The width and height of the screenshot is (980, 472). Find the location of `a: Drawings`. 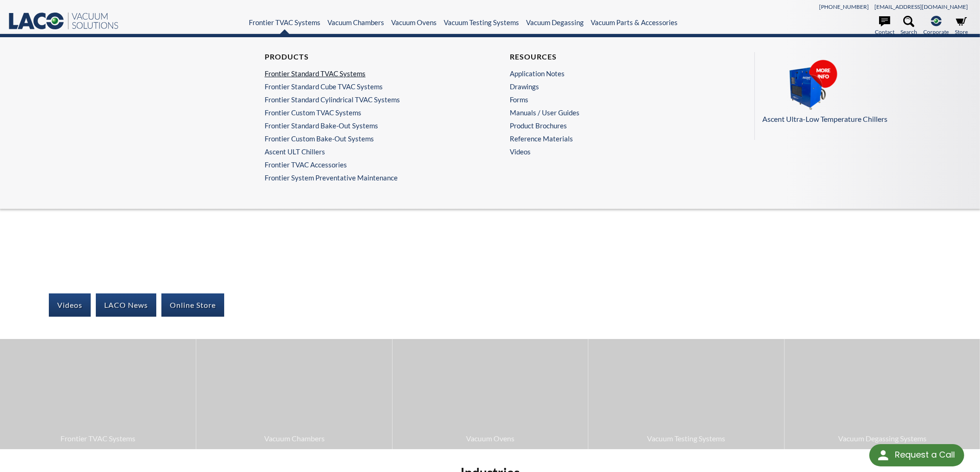

a: Drawings is located at coordinates (610, 86).